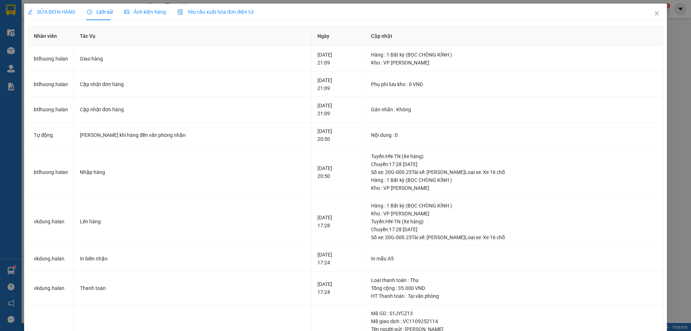  I want to click on span: SỬA ĐƠN HÀNG, so click(51, 12).